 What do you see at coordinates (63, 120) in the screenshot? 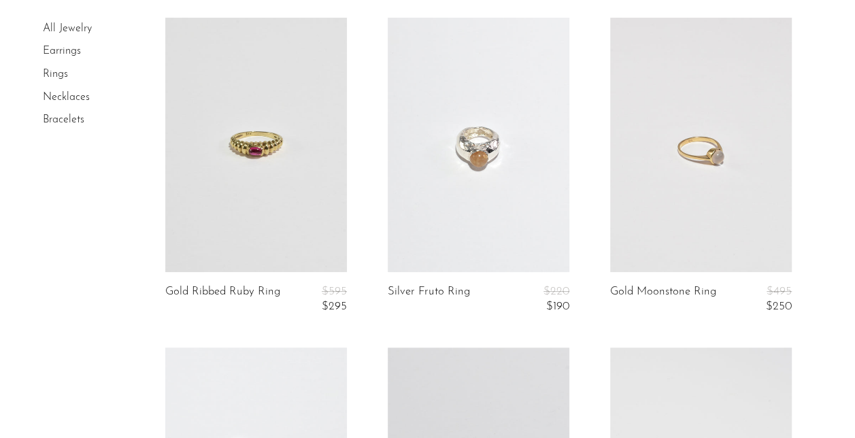
I see `a: Bracelets` at bounding box center [63, 120].